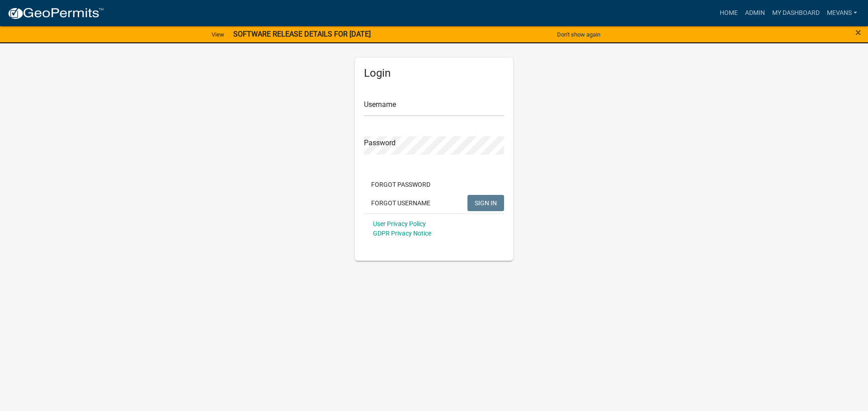 The height and width of the screenshot is (411, 868). I want to click on a: Admin, so click(755, 13).